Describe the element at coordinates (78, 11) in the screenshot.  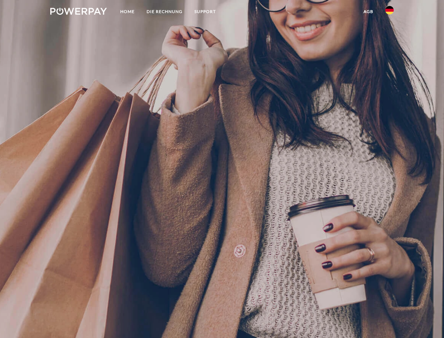
I see `img: logo-powerpay-white.svg` at that location.